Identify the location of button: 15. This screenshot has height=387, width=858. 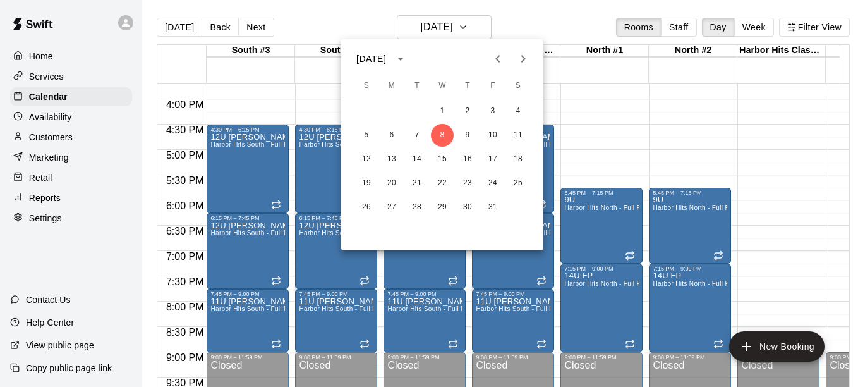
(442, 159).